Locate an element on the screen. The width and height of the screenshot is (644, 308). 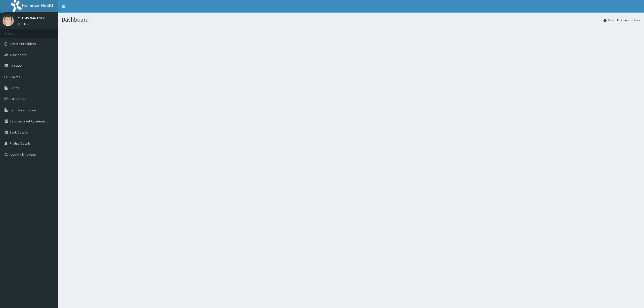
span: Dashboard is located at coordinates (18, 54).